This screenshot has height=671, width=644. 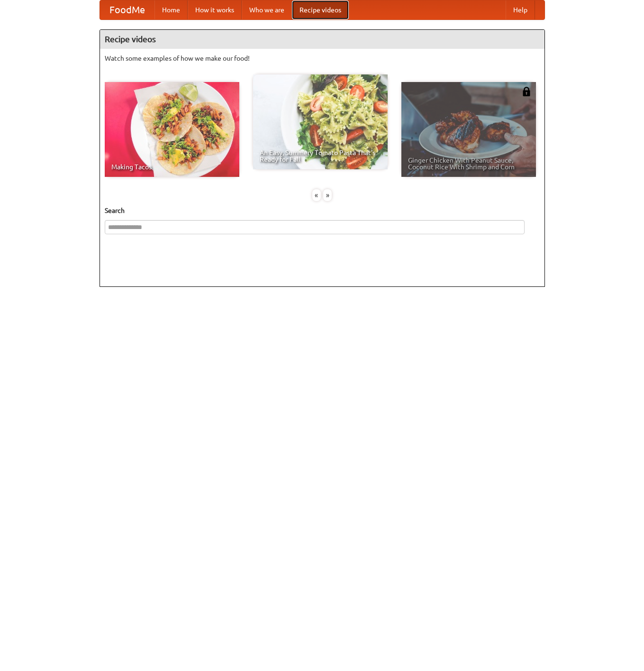 I want to click on a: Recipe videos, so click(x=321, y=10).